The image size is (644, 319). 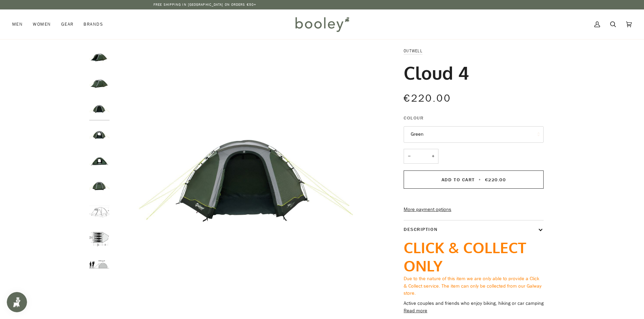 What do you see at coordinates (93, 24) in the screenshot?
I see `div: Brands` at bounding box center [93, 24].